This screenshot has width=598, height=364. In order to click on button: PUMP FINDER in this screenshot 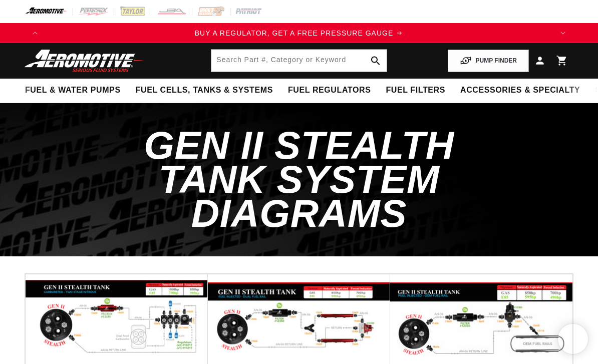, I will do `click(488, 61)`.